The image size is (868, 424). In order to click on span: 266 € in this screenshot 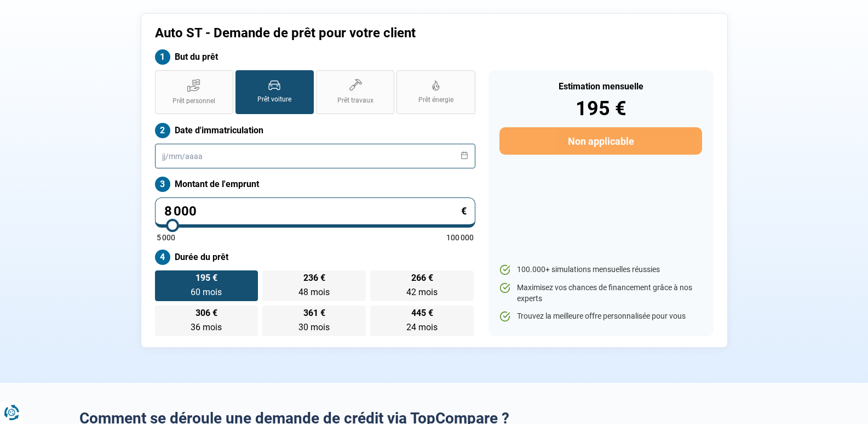, I will do `click(422, 278)`.